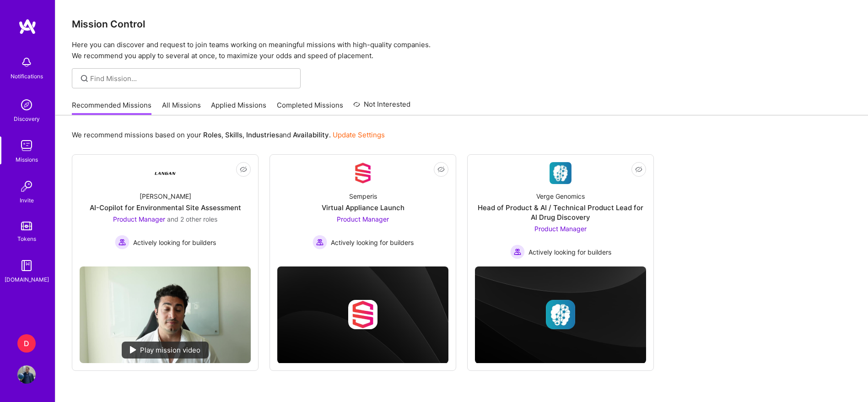 This screenshot has height=402, width=868. Describe the element at coordinates (111, 108) in the screenshot. I see `a: Recommended Missions` at that location.